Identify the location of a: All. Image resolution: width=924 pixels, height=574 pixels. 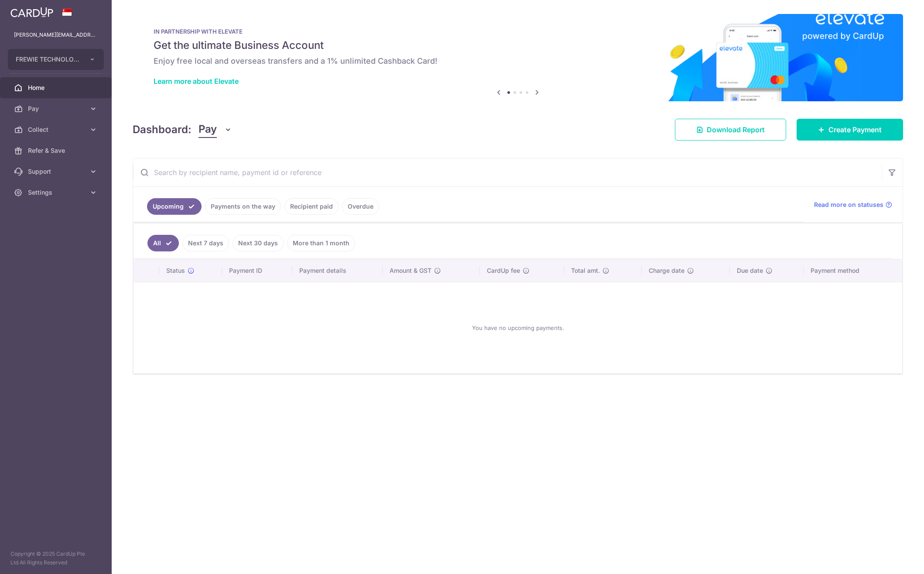
(164, 243).